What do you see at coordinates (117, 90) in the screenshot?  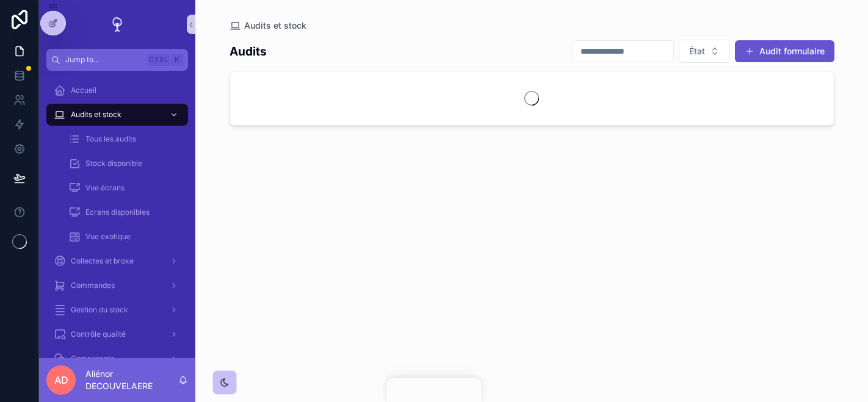 I see `a: Accueil` at bounding box center [117, 90].